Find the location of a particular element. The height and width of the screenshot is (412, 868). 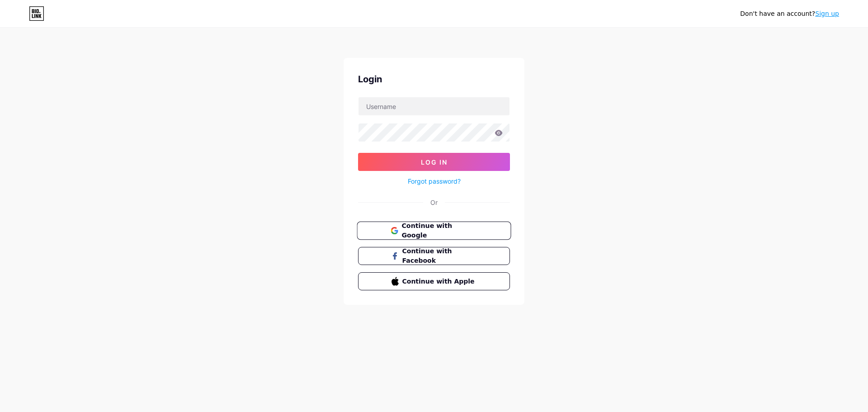

button: Continue with Google is located at coordinates (433, 231).